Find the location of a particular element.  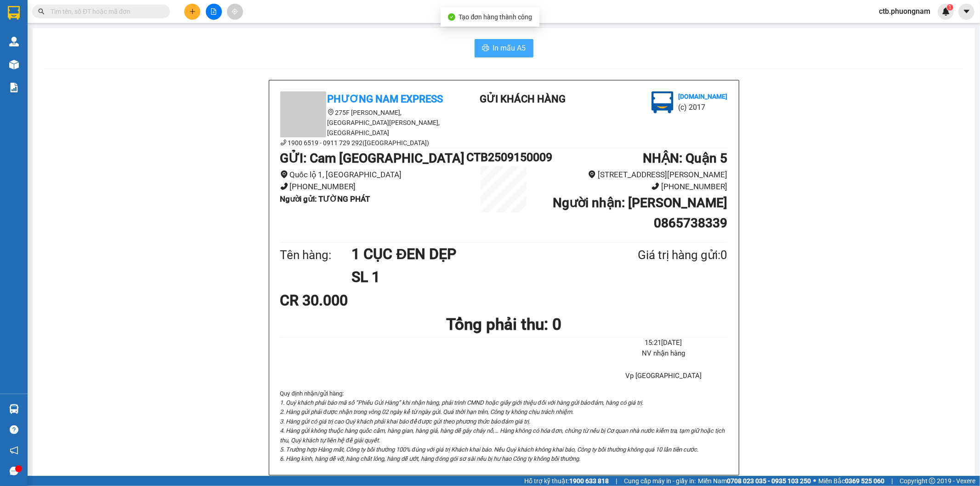

input: Tìm tên, số ĐT hoặc mã đơn is located at coordinates (104, 12).